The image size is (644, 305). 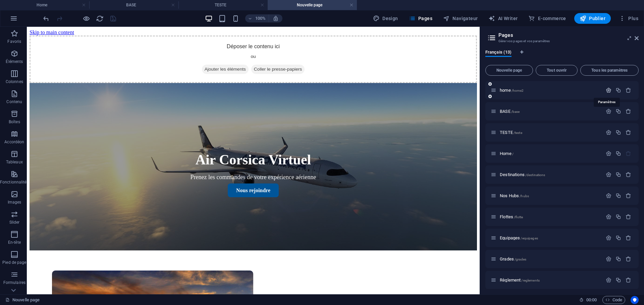 What do you see at coordinates (562, 41) in the screenshot?
I see `h3: Gérer vos pages et vos paramètres` at bounding box center [562, 41].